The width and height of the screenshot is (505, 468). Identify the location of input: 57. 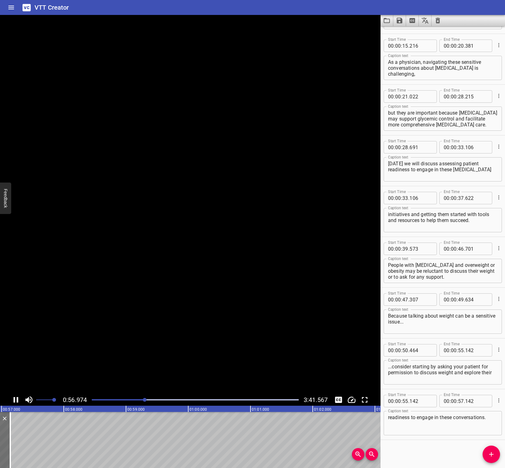
(461, 401).